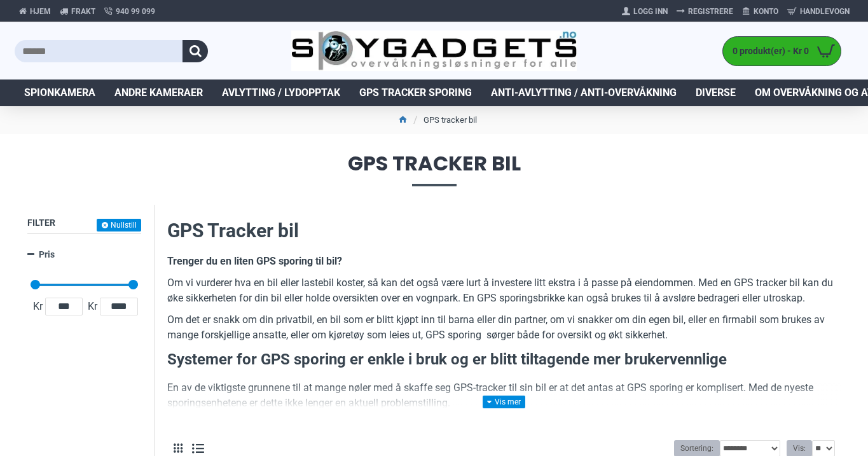 Image resolution: width=868 pixels, height=456 pixels. Describe the element at coordinates (504, 328) in the screenshot. I see `p: Om det er snakk om din privatbil, en bil som er blitt kjøpt inn til barna eller din partner, om v...` at that location.